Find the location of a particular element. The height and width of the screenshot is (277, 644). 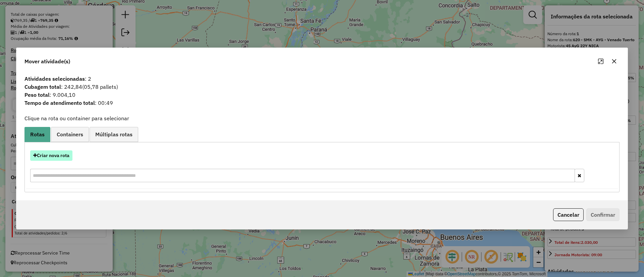

span: Containers is located at coordinates (70, 135).